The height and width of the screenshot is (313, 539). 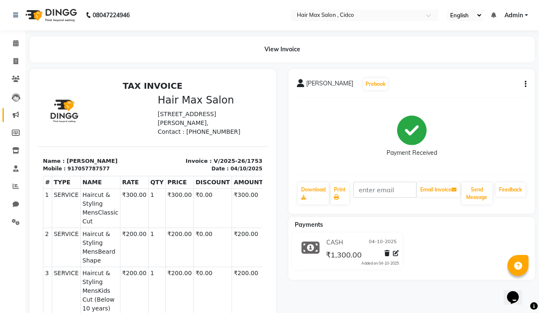 I want to click on span: Haircut & Styling MensClassic Cut, so click(x=62, y=131).